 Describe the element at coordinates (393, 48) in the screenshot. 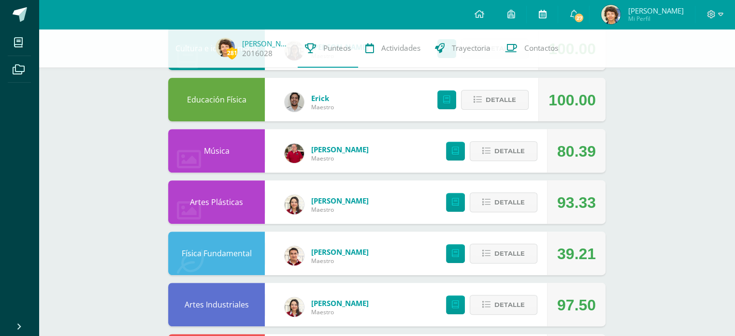

I see `a: Actividades` at that location.